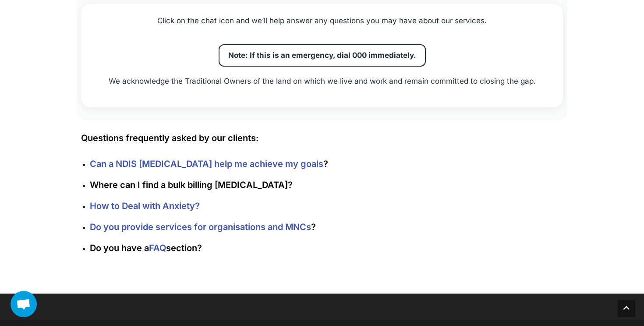  Describe the element at coordinates (145, 206) in the screenshot. I see `a: How to Deal with Anxiety?` at that location.